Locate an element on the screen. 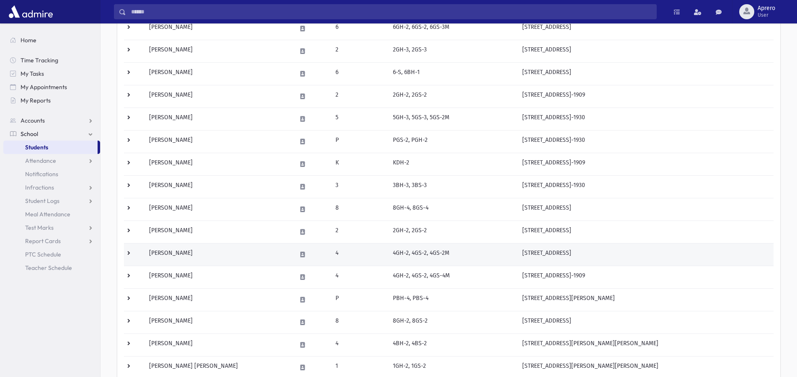 This screenshot has width=797, height=377. span: Report Cards is located at coordinates (43, 241).